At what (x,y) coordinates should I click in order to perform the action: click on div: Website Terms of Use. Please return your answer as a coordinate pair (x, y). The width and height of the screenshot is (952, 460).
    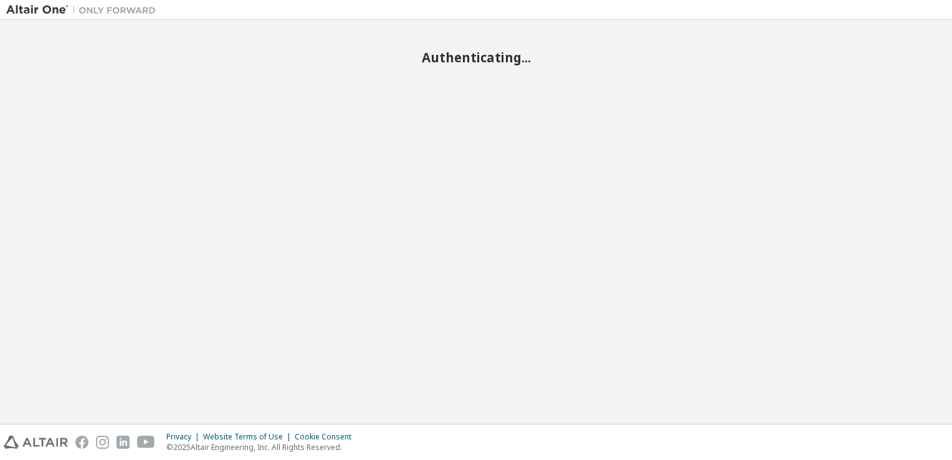
    Looking at the image, I should click on (248, 437).